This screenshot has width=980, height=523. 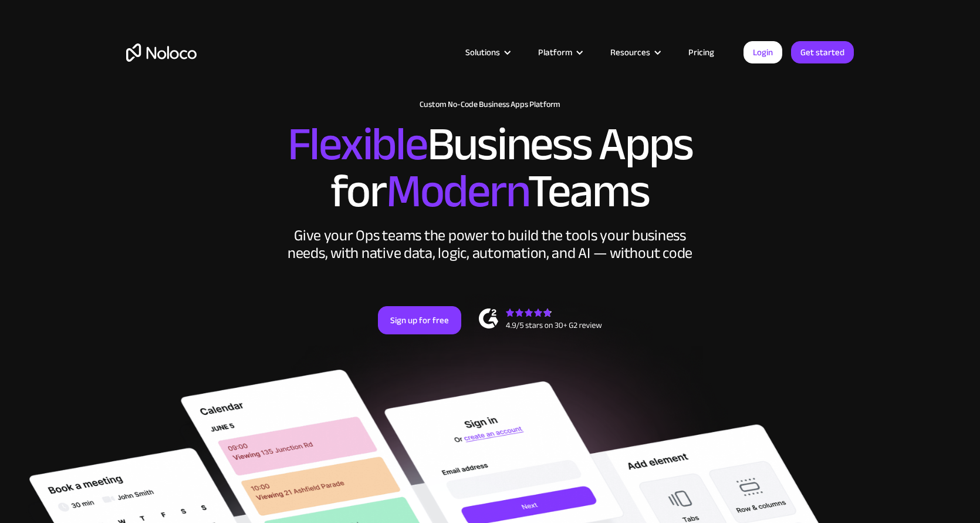 I want to click on span: Flexible, so click(x=357, y=144).